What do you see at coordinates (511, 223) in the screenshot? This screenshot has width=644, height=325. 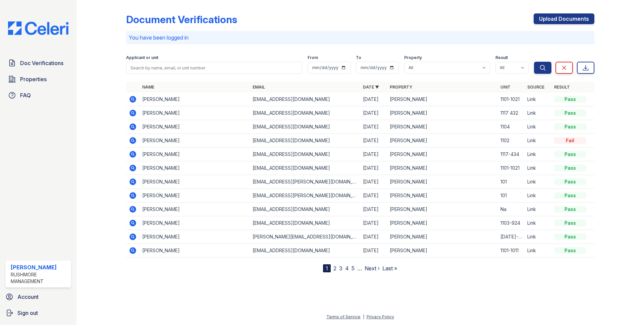 I see `td: 1103-924` at bounding box center [511, 223].